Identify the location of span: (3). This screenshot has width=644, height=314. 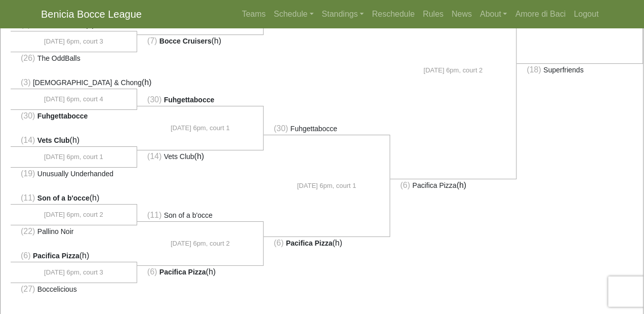
(26, 82).